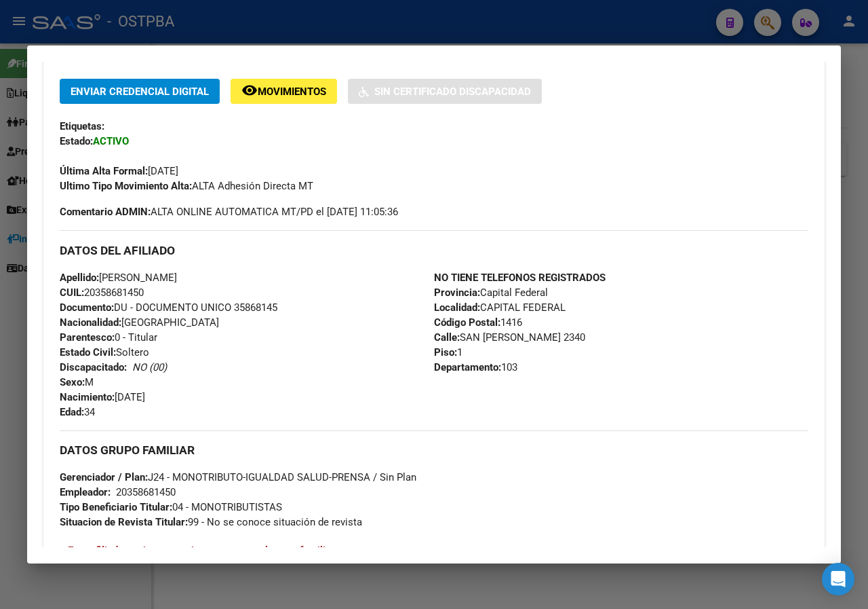 Image resolution: width=868 pixels, height=609 pixels. I want to click on mat-icon: remove_red_eye, so click(249, 91).